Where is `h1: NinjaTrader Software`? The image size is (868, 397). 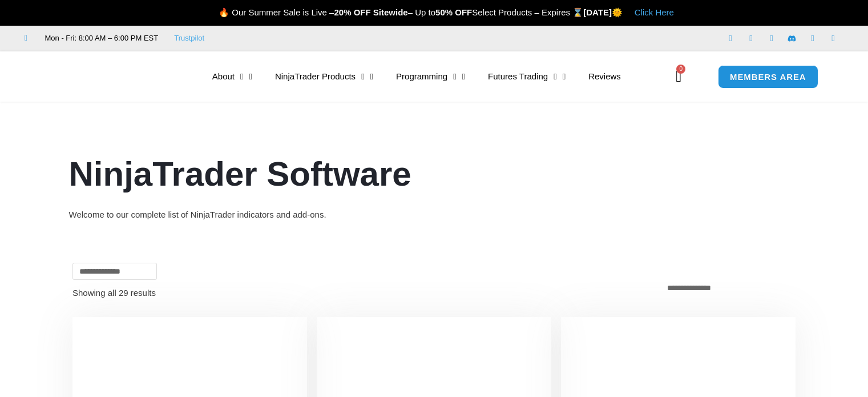 h1: NinjaTrader Software is located at coordinates (434, 174).